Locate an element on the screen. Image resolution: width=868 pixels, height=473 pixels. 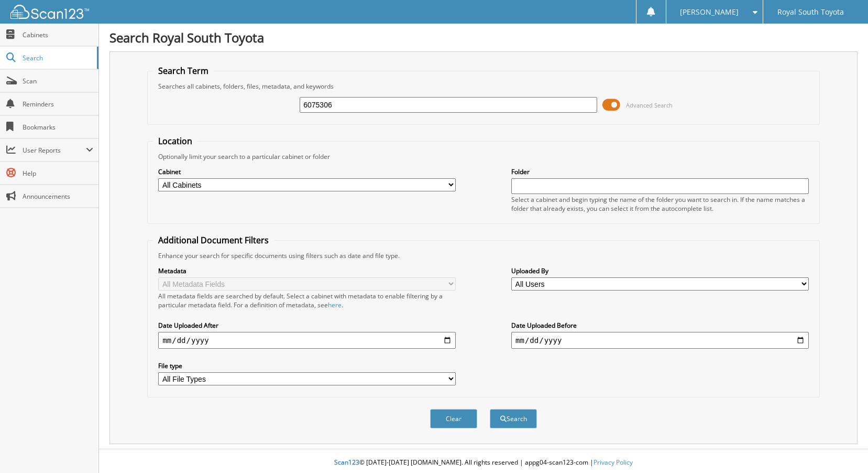
label: Uploaded By is located at coordinates (660, 270).